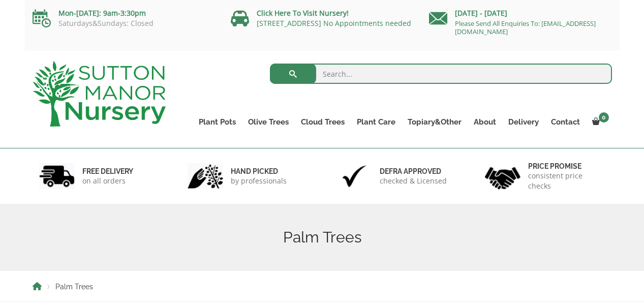 Image resolution: width=644 pixels, height=306 pixels. What do you see at coordinates (124, 23) in the screenshot?
I see `p: Saturdays&Sundays: Closed` at bounding box center [124, 23].